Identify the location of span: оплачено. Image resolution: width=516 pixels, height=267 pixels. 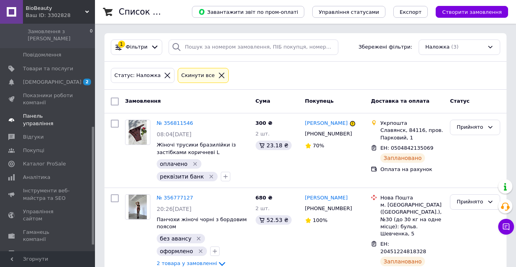
(174, 164).